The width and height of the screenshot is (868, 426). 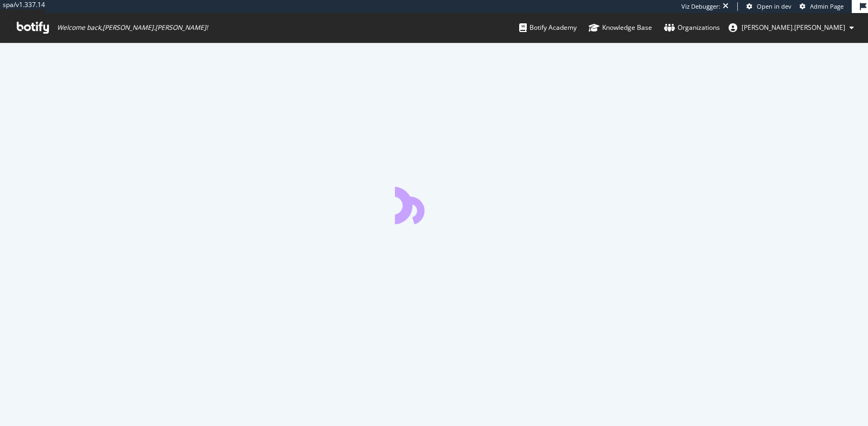 What do you see at coordinates (620, 27) in the screenshot?
I see `a: Knowledge Base` at bounding box center [620, 27].